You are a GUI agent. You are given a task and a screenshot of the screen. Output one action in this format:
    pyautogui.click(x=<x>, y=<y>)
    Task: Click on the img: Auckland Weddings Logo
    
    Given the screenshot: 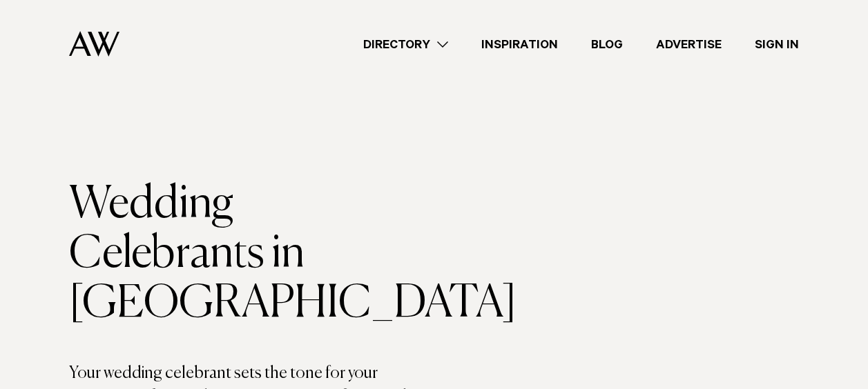 What is the action you would take?
    pyautogui.click(x=94, y=43)
    